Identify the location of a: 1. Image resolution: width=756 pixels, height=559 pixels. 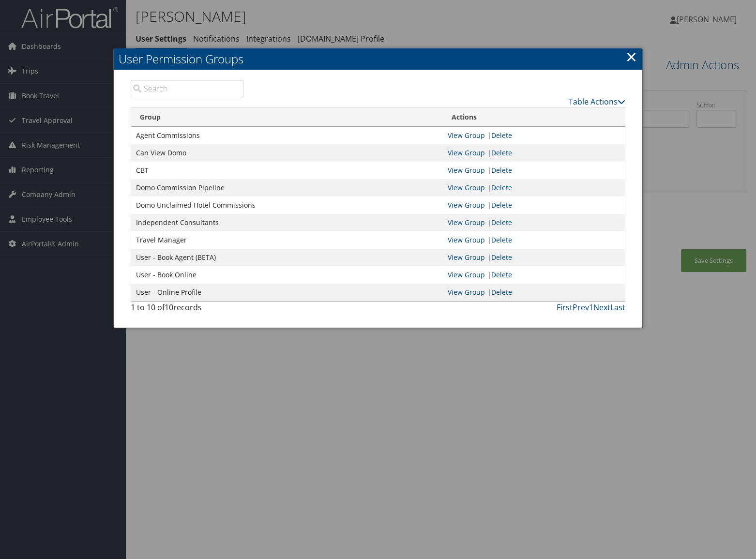
(591, 307).